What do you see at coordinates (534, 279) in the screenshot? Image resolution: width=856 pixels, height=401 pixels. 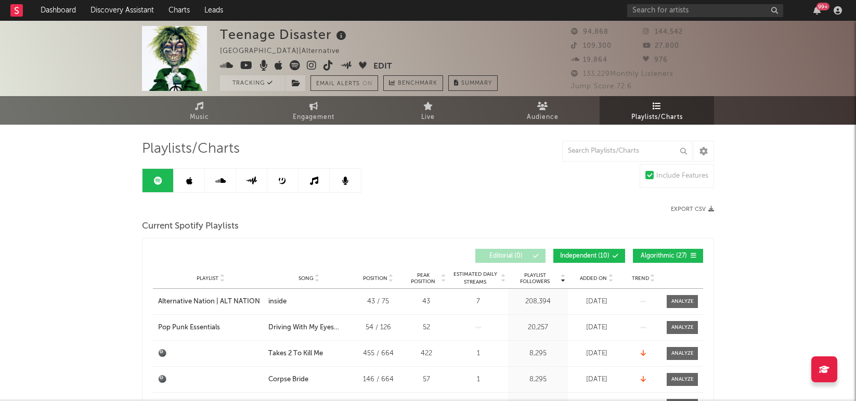 I see `span: Playlist Followers` at bounding box center [534, 279].